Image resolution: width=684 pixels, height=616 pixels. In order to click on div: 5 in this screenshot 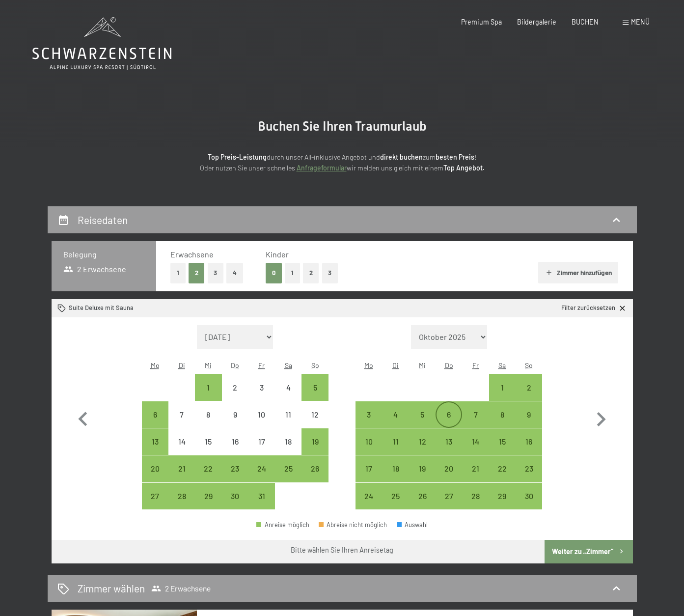, I will do `click(315, 396)`.